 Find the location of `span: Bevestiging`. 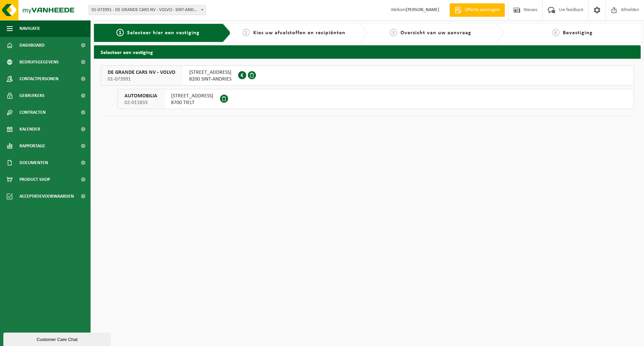

span: Bevestiging is located at coordinates (578, 33).